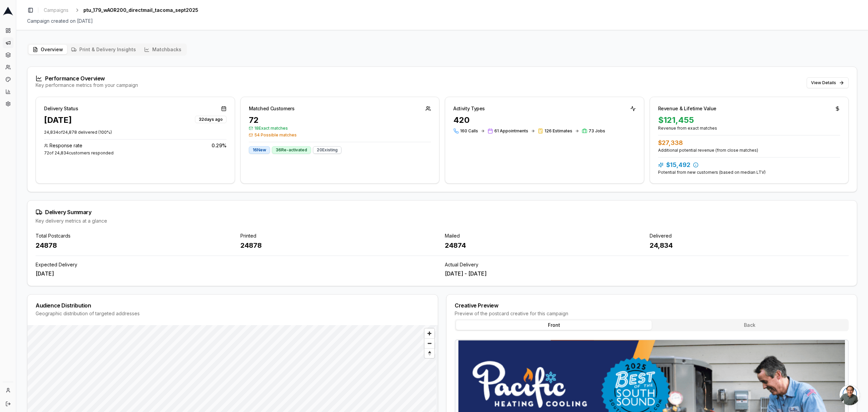  Describe the element at coordinates (442, 221) in the screenshot. I see `div: Key delivery metrics at a glance` at that location.